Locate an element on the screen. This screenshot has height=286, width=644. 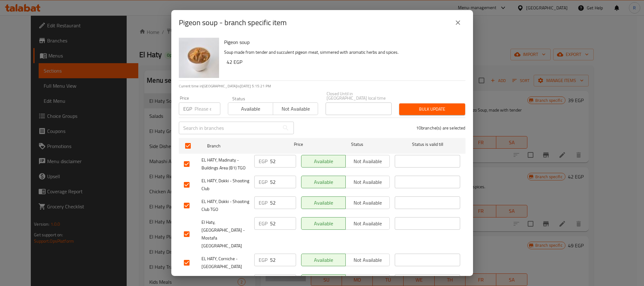
span: EL HATY, Dokki - Shooting Club TGO is located at coordinates (225, 206).